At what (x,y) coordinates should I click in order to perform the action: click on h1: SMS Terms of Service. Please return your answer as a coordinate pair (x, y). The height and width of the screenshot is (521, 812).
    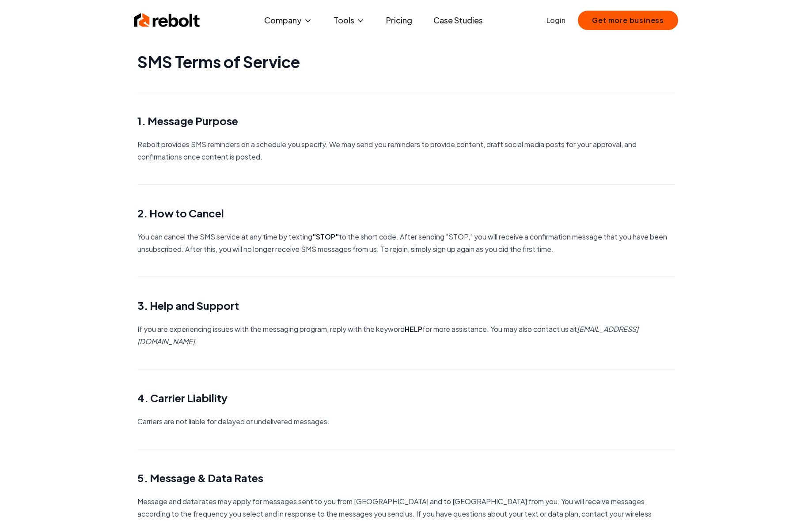
    Looking at the image, I should click on (406, 62).